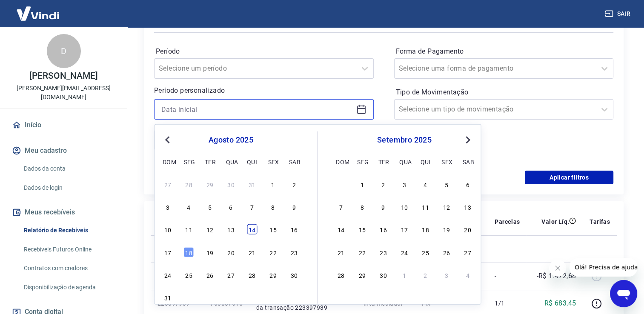 The image size is (644, 314). I want to click on div: sab, so click(294, 161).